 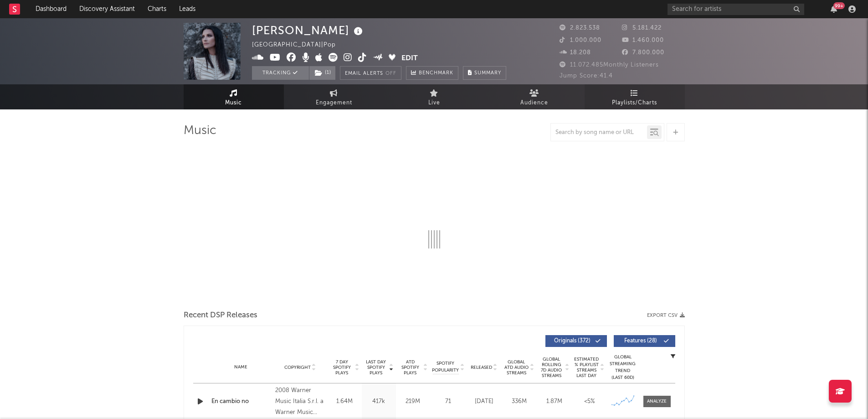 What do you see at coordinates (391, 73) in the screenshot?
I see `em: Off` at bounding box center [391, 73].